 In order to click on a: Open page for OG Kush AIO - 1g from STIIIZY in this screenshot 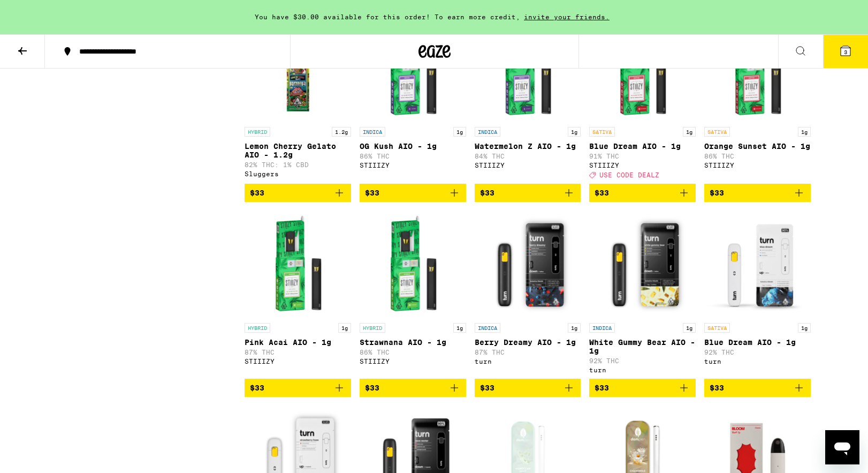, I will do `click(413, 99)`.